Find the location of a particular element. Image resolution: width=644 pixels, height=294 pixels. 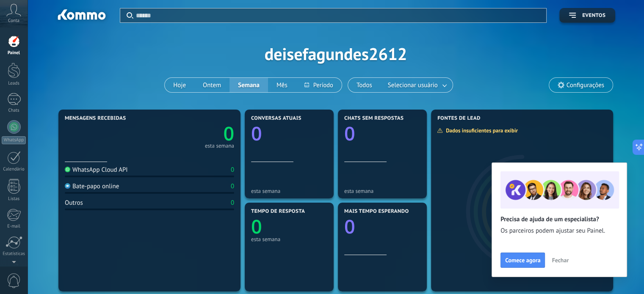

button: Período is located at coordinates (319, 85).